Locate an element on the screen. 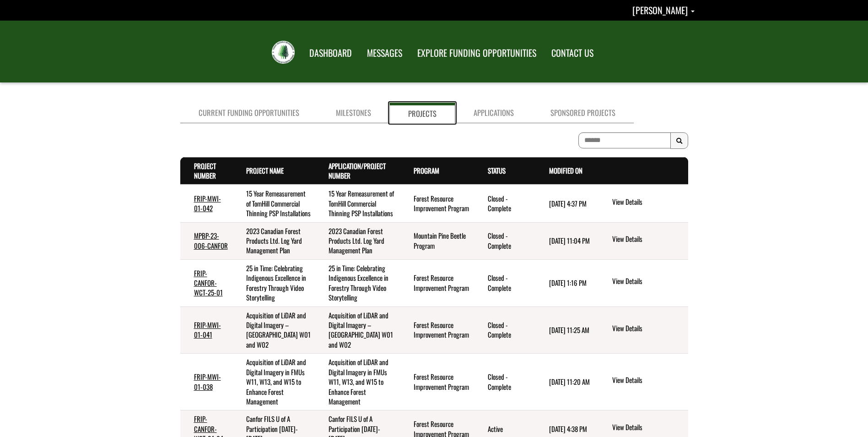  a: Application/Project Number is located at coordinates (357, 171).